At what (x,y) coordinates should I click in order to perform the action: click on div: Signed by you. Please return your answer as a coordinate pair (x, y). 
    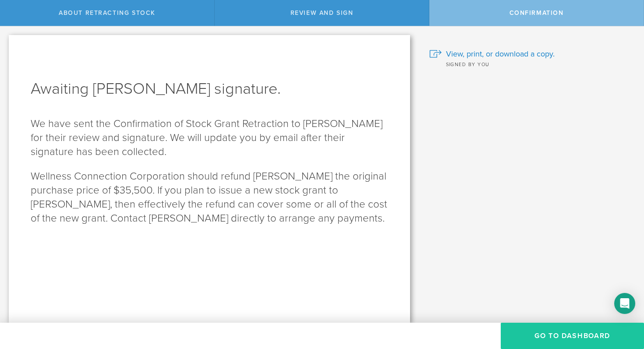
    Looking at the image, I should click on (530, 64).